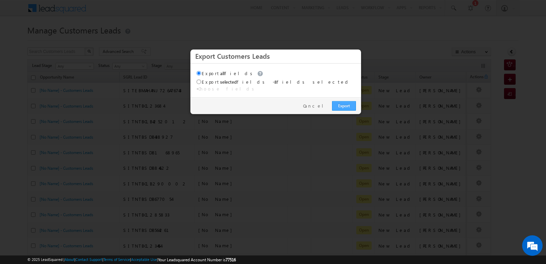 This screenshot has height=264, width=546. Describe the element at coordinates (131, 259) in the screenshot. I see `span: © 2025 LeadSquared | | | | |` at that location.